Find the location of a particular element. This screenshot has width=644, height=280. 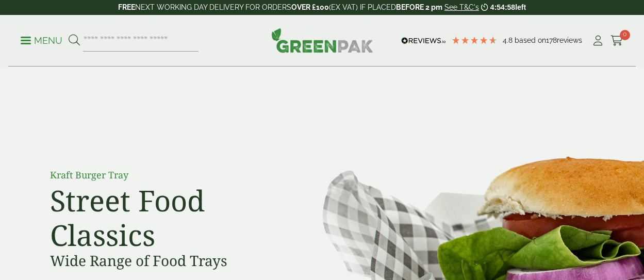

i: My Account is located at coordinates (598, 41).